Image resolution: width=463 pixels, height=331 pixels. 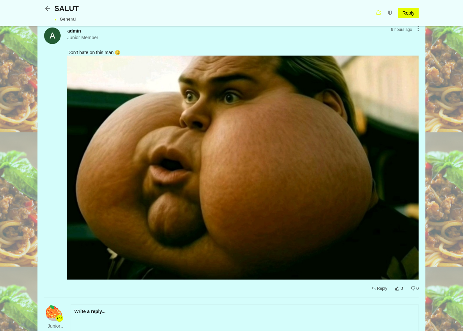 What do you see at coordinates (90, 311) in the screenshot?
I see `a: Write a reply...` at bounding box center [90, 311].